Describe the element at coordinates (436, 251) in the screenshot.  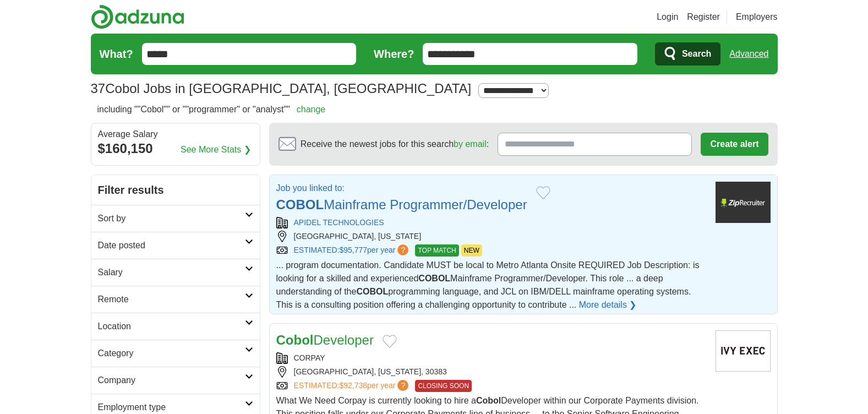
I see `span: TOP MATCH` at that location.